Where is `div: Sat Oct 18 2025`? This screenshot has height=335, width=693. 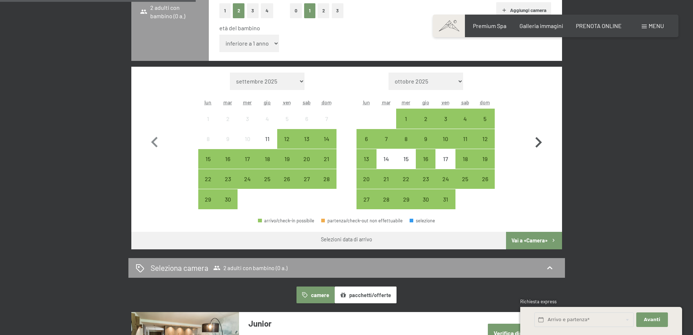
div: Sat Oct 18 2025 is located at coordinates (466, 159).